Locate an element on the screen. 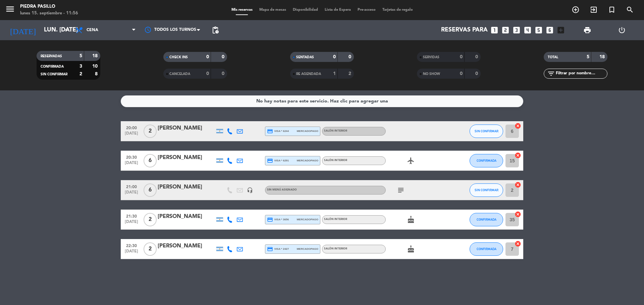 Image resolution: width=644 pixels, height=305 pixels. strong: 10 is located at coordinates (95, 66).